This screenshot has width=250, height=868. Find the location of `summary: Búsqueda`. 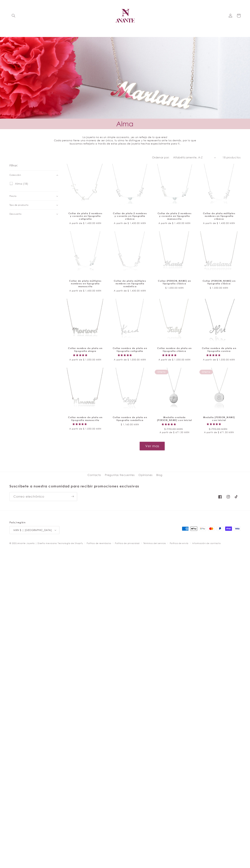

summary: Búsqueda is located at coordinates (13, 16).